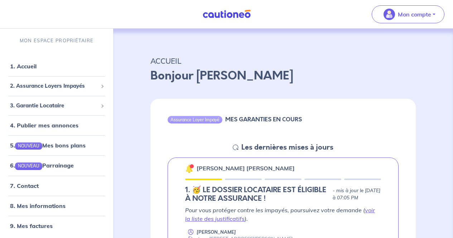  Describe the element at coordinates (408, 14) in the screenshot. I see `button: illu_account_valid_menu.svgMon compte` at that location.